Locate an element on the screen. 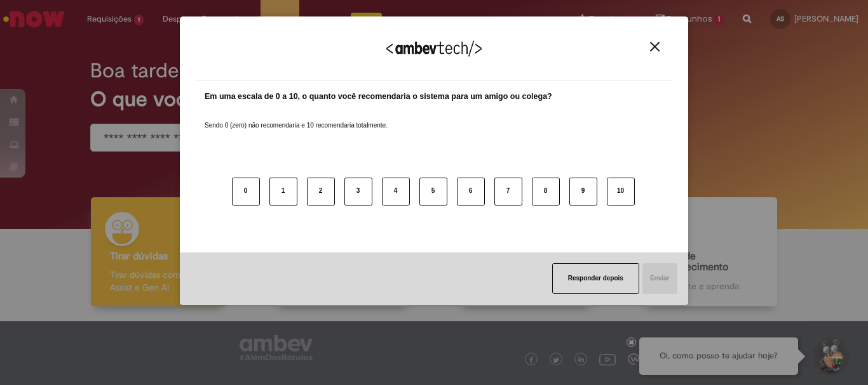 This screenshot has width=868, height=385. button: Responder depois is located at coordinates (596, 278).